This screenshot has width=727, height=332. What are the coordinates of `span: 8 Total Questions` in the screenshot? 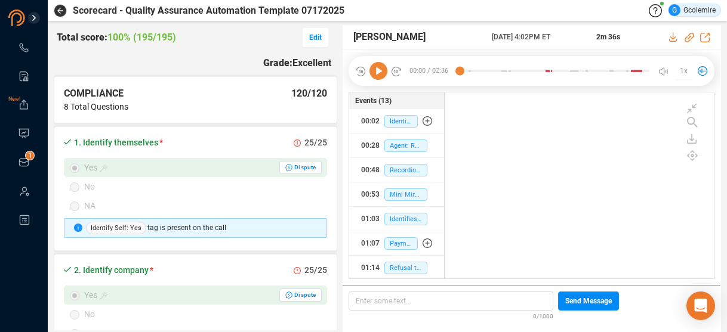 It's located at (96, 107).